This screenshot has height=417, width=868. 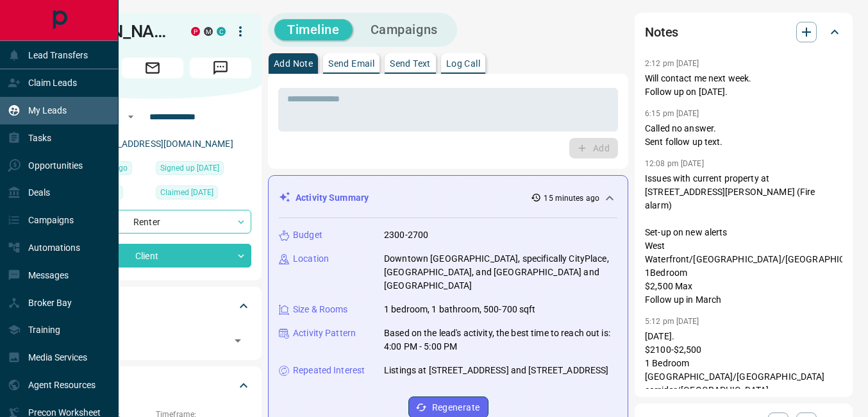 What do you see at coordinates (406, 235) in the screenshot?
I see `p: 2300-2700` at bounding box center [406, 235].